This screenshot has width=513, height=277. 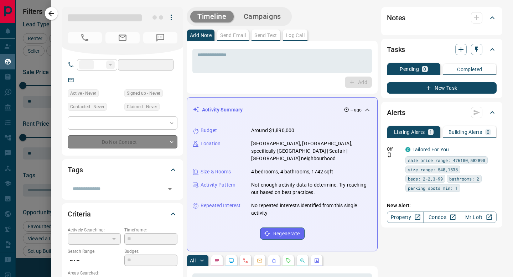 What do you see at coordinates (396, 112) in the screenshot?
I see `h2: Alerts` at bounding box center [396, 112].